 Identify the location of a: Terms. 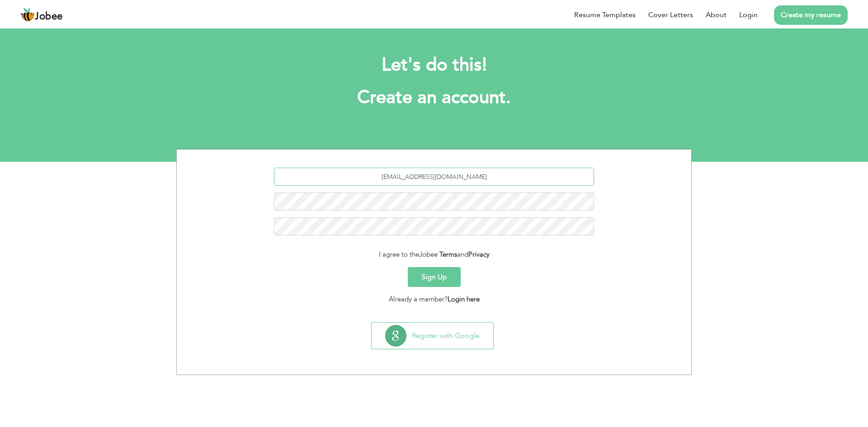
(448, 254).